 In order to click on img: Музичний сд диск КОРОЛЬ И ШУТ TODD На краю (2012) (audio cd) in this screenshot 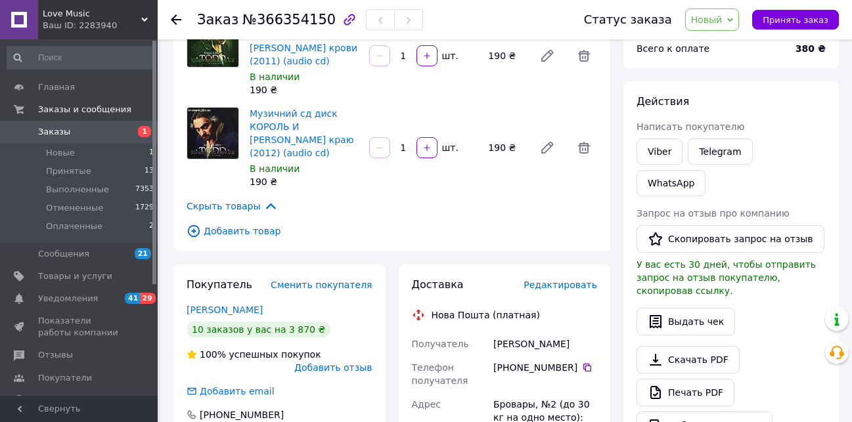, I will do `click(213, 133)`.